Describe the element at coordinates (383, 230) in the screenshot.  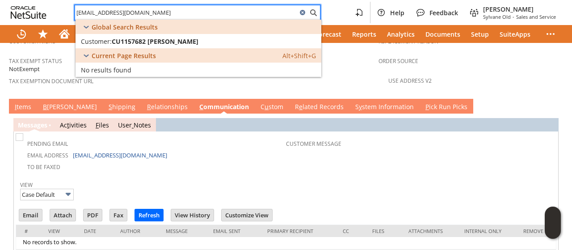
I see `div: Files` at that location.